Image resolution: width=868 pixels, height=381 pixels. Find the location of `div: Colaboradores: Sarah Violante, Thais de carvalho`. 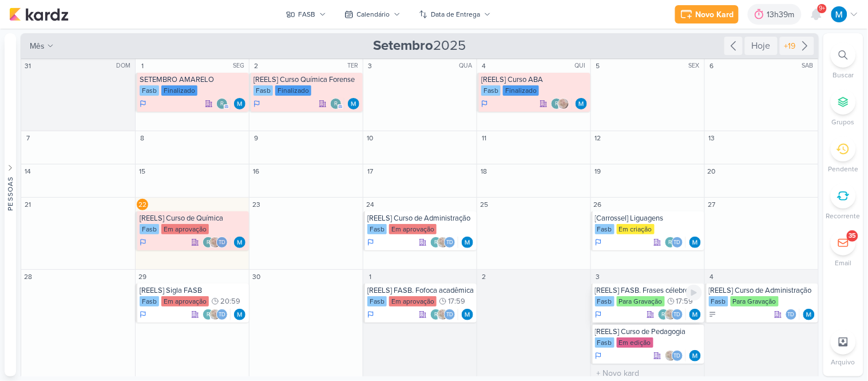

div: Colaboradores: Sarah Violante, Thais de carvalho is located at coordinates (675, 356).